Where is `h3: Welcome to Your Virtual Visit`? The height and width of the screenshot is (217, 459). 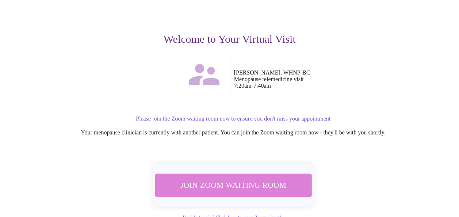 h3: Welcome to Your Virtual Visit is located at coordinates (229, 39).